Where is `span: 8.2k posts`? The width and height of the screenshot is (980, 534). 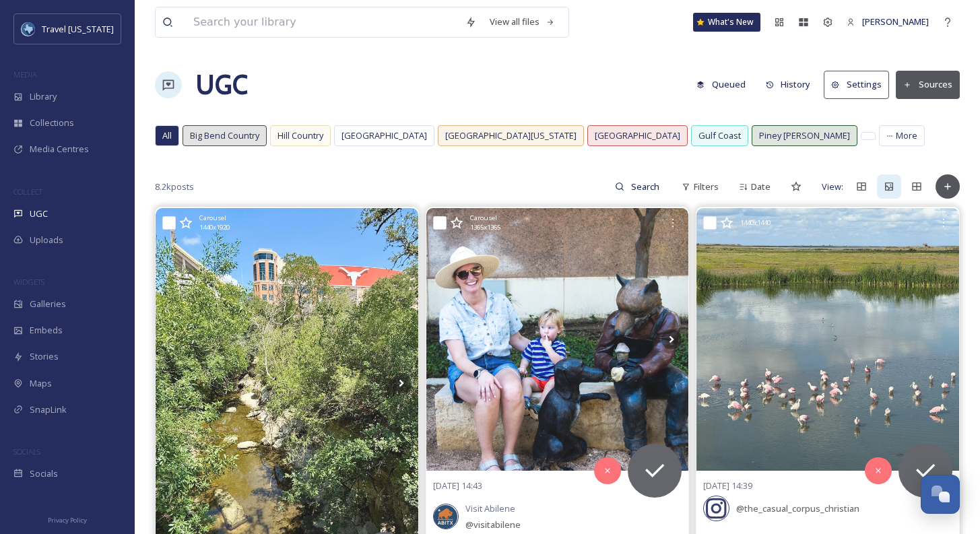 span: 8.2k posts is located at coordinates (174, 186).